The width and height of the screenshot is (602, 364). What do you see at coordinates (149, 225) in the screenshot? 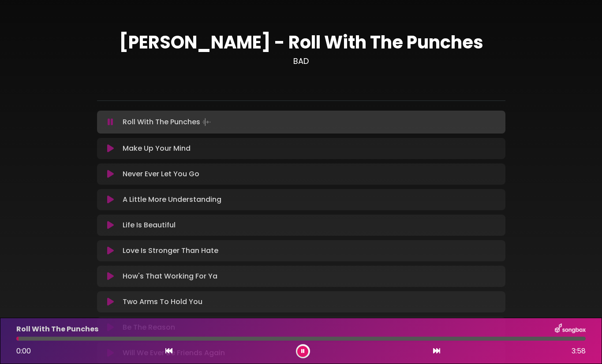
I see `p: Life Is Beautiful` at bounding box center [149, 225].